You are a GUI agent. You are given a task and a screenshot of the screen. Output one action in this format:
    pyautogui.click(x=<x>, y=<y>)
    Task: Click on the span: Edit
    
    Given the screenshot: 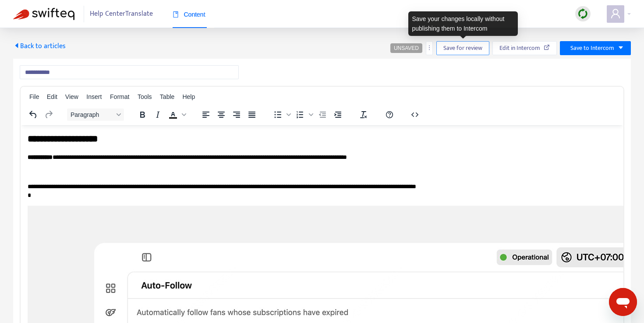 What is the action you would take?
    pyautogui.click(x=52, y=97)
    